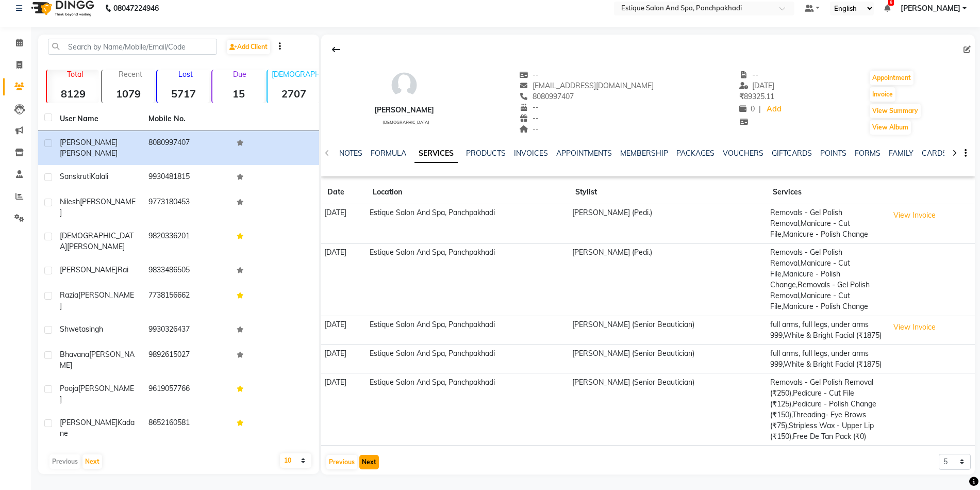 This screenshot has height=490, width=980. I want to click on span: 8080997407, so click(546, 96).